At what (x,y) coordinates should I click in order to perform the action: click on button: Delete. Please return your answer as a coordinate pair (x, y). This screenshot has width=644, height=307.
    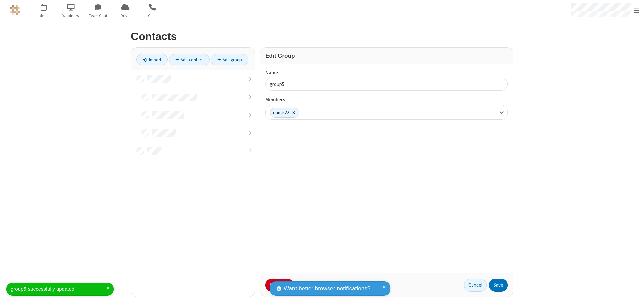
    Looking at the image, I should click on (279, 285).